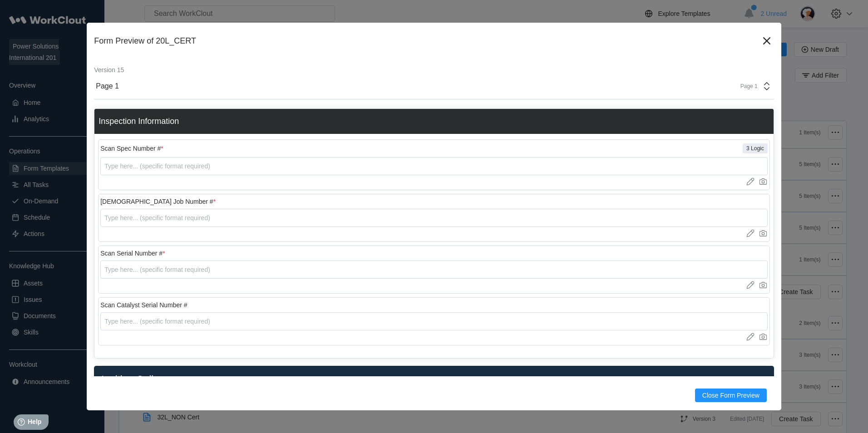 The image size is (868, 433). Describe the element at coordinates (25, 11) in the screenshot. I see `span: Help` at that location.